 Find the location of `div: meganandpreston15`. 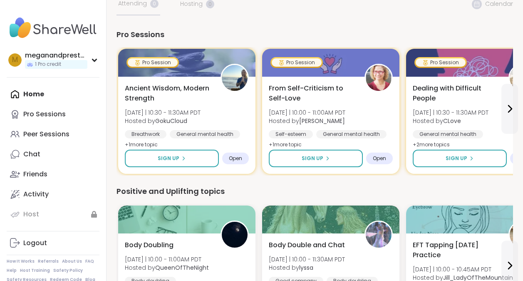

div: meganandpreston15 is located at coordinates (56, 55).